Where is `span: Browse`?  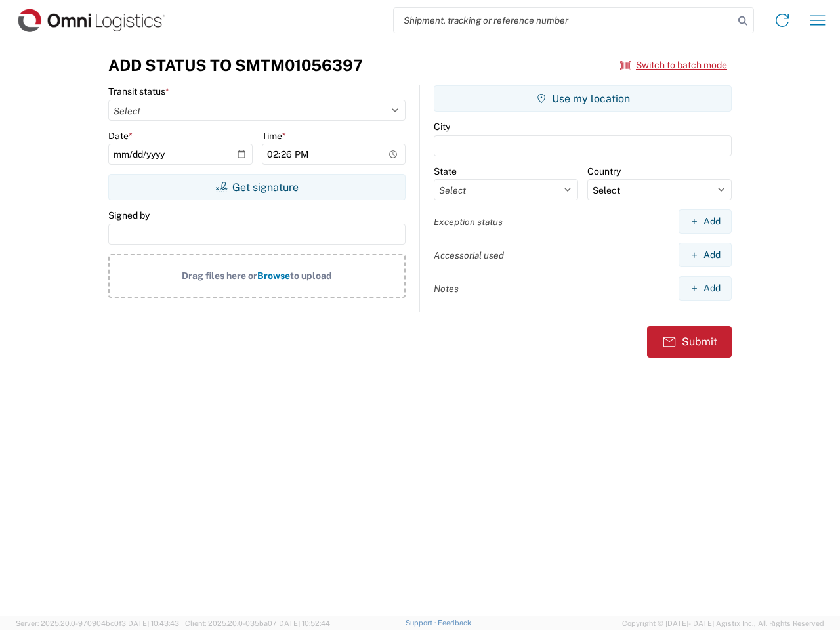 span: Browse is located at coordinates (274, 276).